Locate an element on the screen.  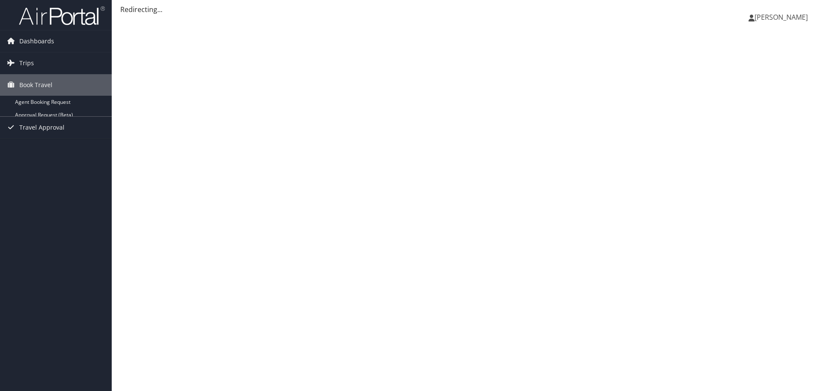
span: Book Travel is located at coordinates (36, 85).